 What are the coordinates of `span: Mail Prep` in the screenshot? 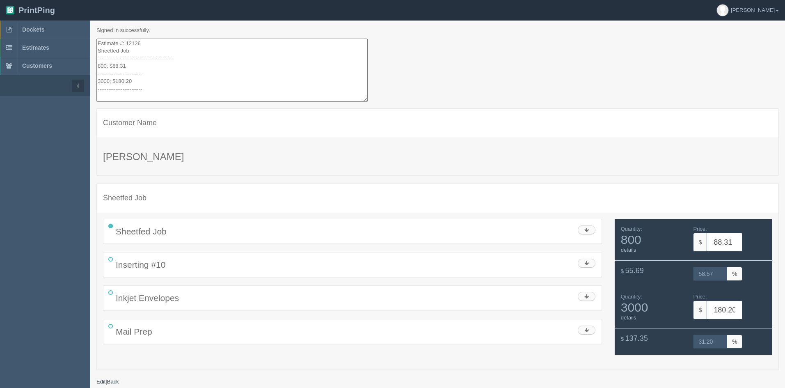 It's located at (134, 331).